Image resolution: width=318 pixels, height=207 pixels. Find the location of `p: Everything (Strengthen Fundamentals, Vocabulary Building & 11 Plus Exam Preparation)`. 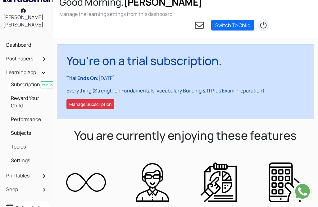

p: Everything (Strengthen Fundamentals, Vocabulary Building & 11 Plus Exam Preparation) is located at coordinates (188, 90).